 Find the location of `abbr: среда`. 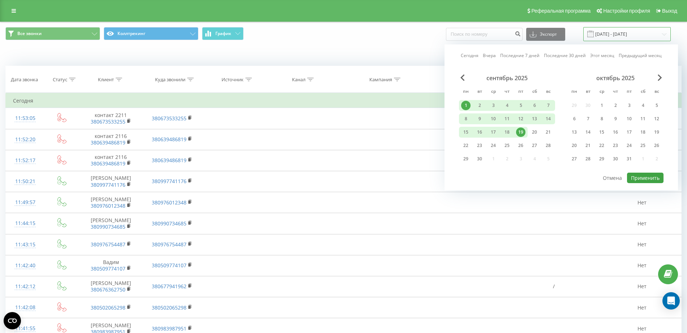

abbr: среда is located at coordinates (602, 92).